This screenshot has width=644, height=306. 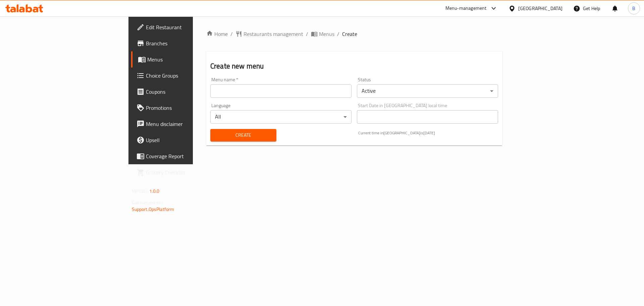 What do you see at coordinates (188, 172) in the screenshot?
I see `span: Grocery Checklist` at bounding box center [188, 172].